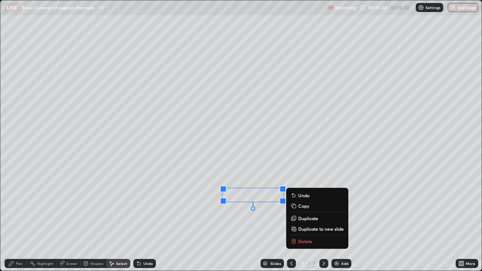 The width and height of the screenshot is (482, 271). I want to click on p: Undo, so click(304, 196).